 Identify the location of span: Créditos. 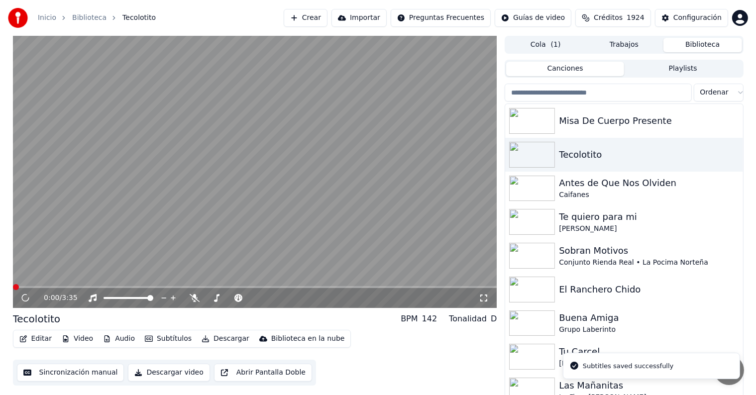
(608, 18).